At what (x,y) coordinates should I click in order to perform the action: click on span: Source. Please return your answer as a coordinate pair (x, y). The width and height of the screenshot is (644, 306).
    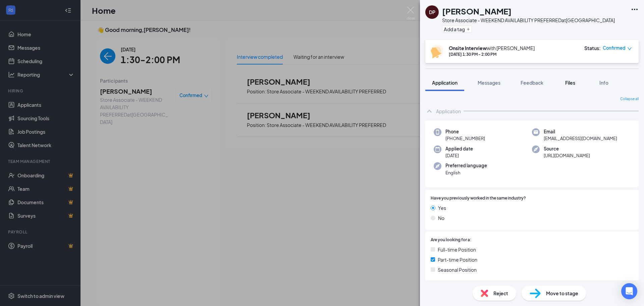
    Looking at the image, I should click on (567, 149).